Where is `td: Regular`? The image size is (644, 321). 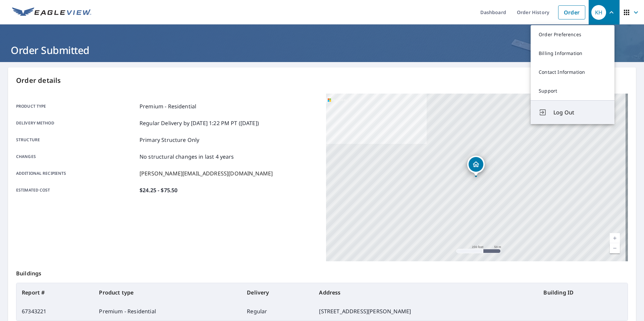 td: Regular is located at coordinates (277, 311).